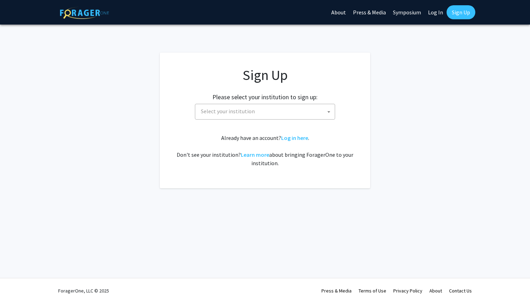  I want to click on a: About, so click(436, 291).